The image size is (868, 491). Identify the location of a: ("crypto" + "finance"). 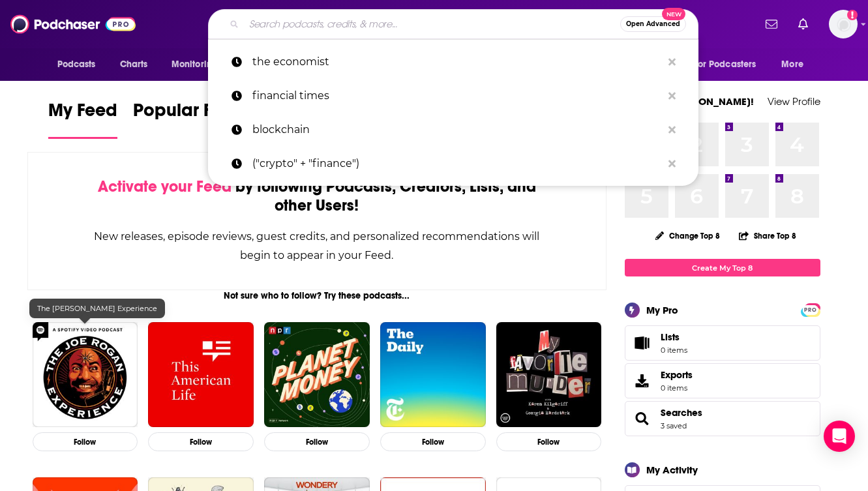
(453, 164).